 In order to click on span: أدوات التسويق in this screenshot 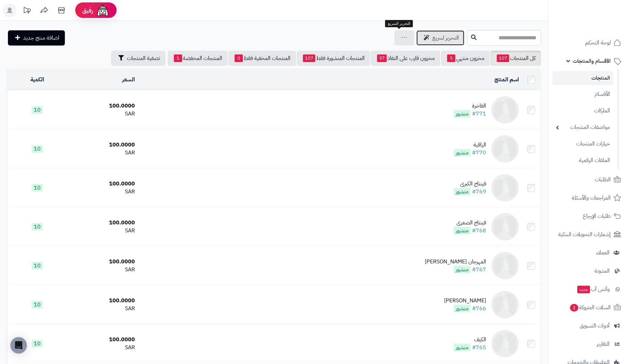, I will do `click(595, 326)`.